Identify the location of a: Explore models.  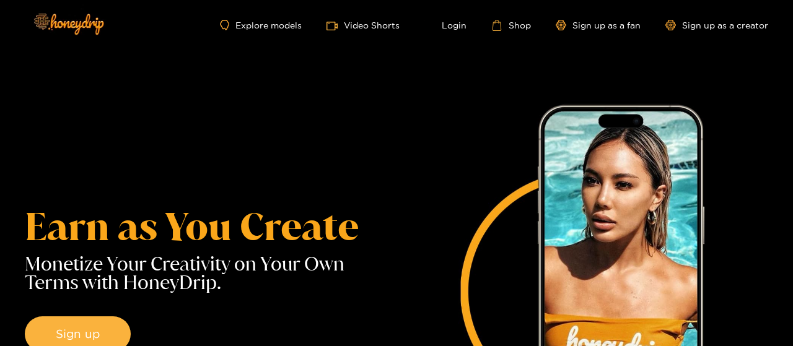
(261, 25).